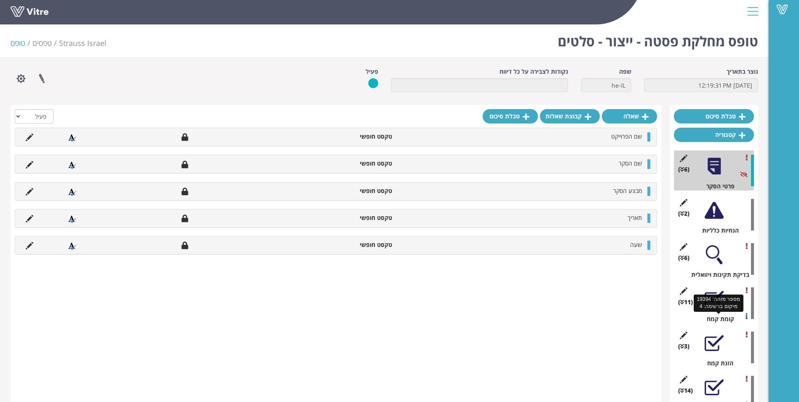 This screenshot has width=799, height=402. What do you see at coordinates (636, 244) in the screenshot?
I see `span: שעה` at bounding box center [636, 244].